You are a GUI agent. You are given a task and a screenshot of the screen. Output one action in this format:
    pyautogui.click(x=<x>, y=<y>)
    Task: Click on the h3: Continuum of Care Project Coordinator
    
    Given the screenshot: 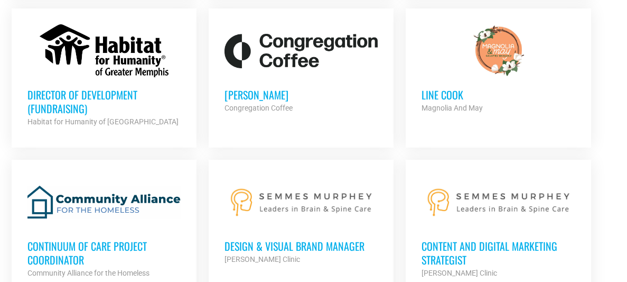 What is the action you would take?
    pyautogui.click(x=104, y=252)
    